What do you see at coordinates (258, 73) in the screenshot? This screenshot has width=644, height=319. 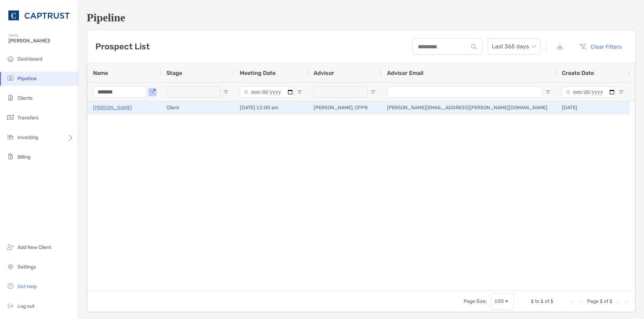 I see `span: Meeting Date` at bounding box center [258, 73].